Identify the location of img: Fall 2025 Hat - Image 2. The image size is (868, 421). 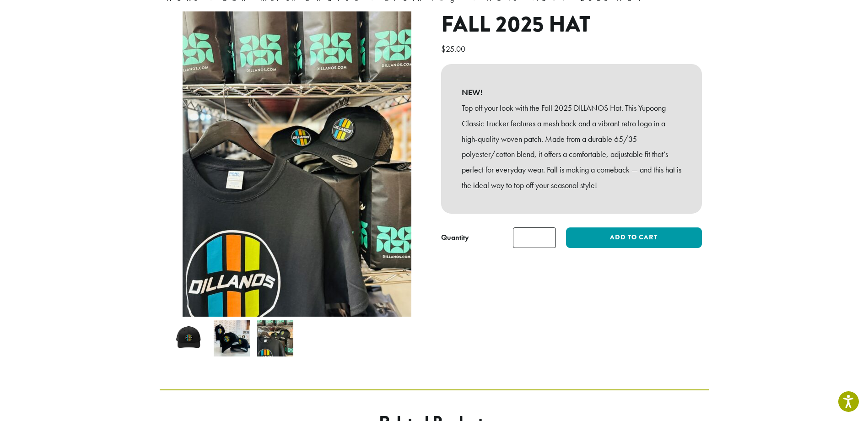
(231, 338).